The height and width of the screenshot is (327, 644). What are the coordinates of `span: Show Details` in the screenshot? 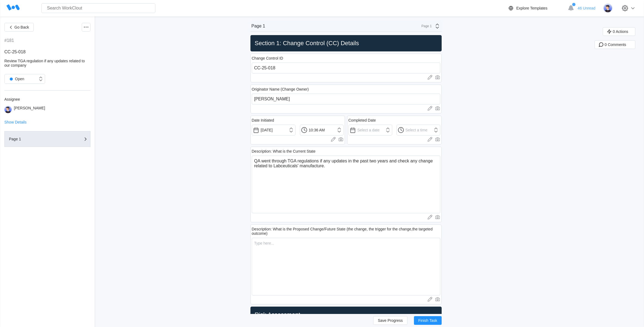 It's located at (16, 122).